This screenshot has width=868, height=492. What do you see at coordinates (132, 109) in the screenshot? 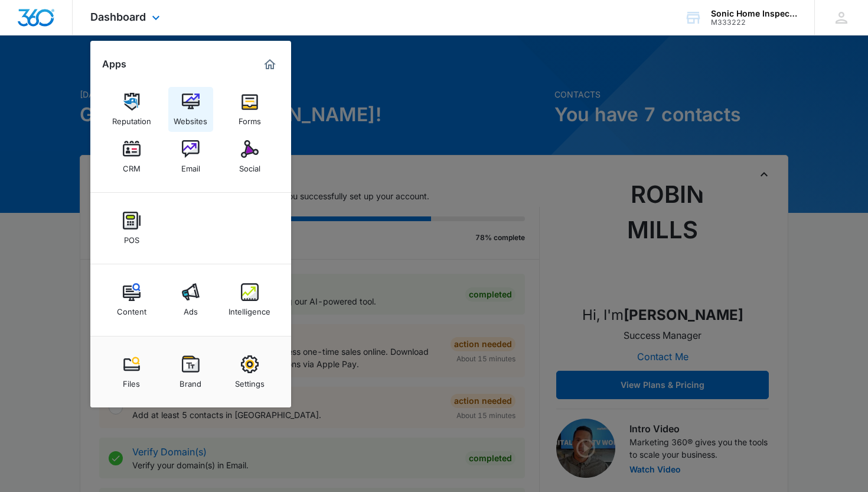
I see `a: Reputation` at bounding box center [132, 109].